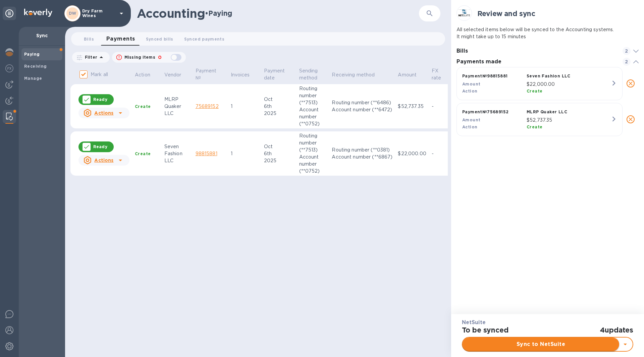 The height and width of the screenshot is (357, 644). I want to click on span: Vendor, so click(177, 75).